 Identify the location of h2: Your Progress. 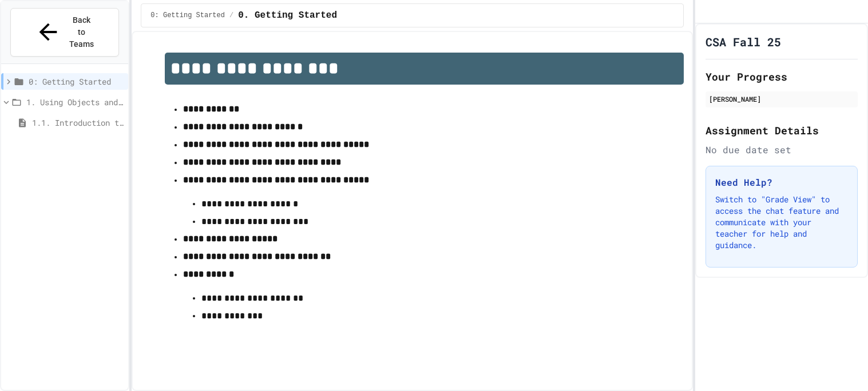
(782, 77).